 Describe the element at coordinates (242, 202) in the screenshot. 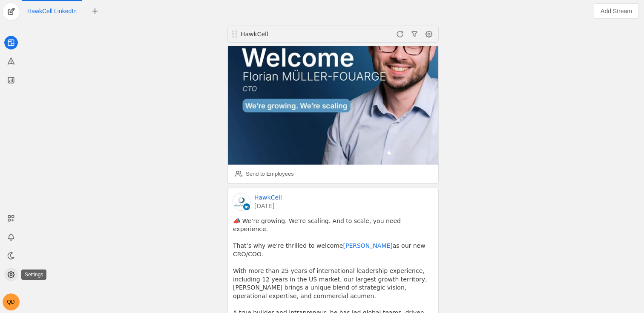

I see `img: cache` at that location.